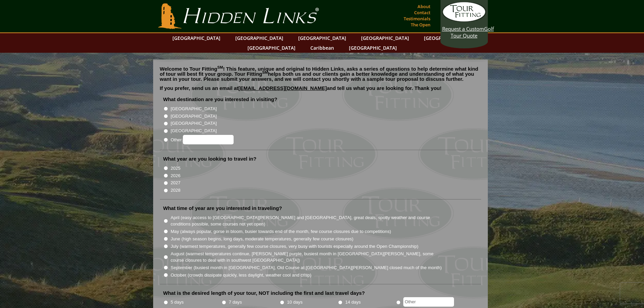 This screenshot has width=644, height=308. I want to click on label: 10 days, so click(295, 303).